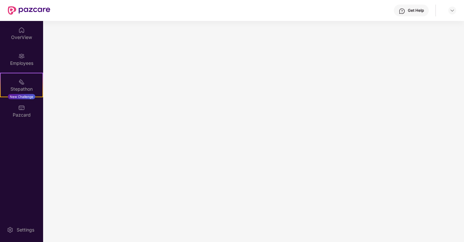  I want to click on div: Get Help, so click(416, 10).